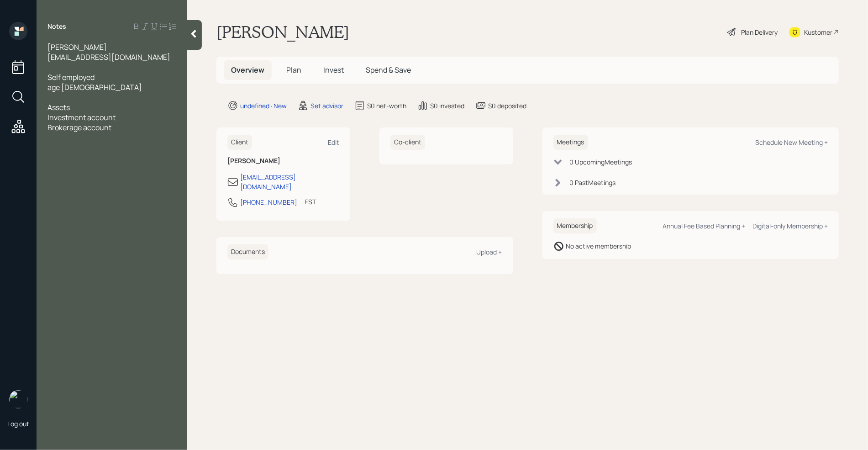  I want to click on div: Set advisor, so click(327, 105).